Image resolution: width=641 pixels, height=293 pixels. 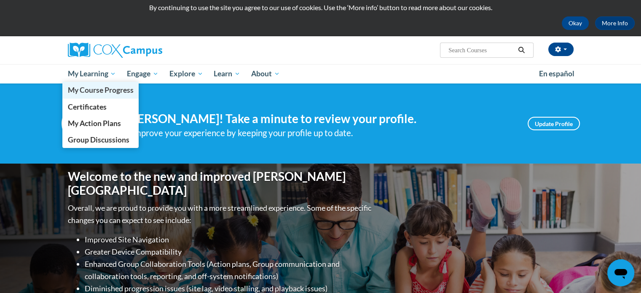 What do you see at coordinates (101, 90) in the screenshot?
I see `a: My Course Progress` at bounding box center [101, 90].